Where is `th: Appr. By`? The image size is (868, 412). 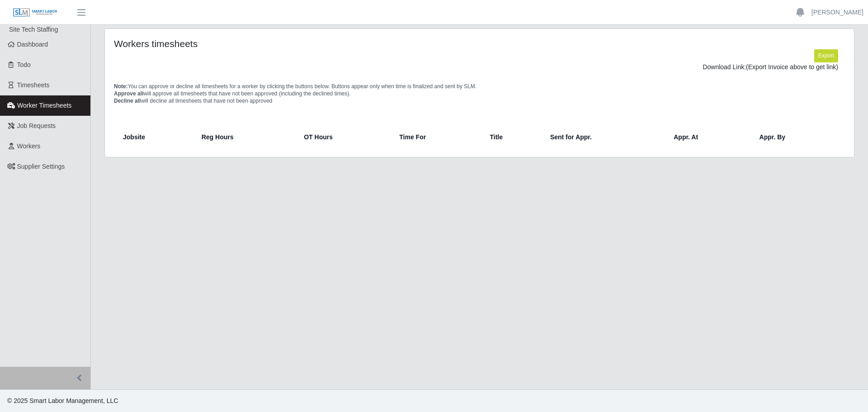 th: Appr. By is located at coordinates (797, 137).